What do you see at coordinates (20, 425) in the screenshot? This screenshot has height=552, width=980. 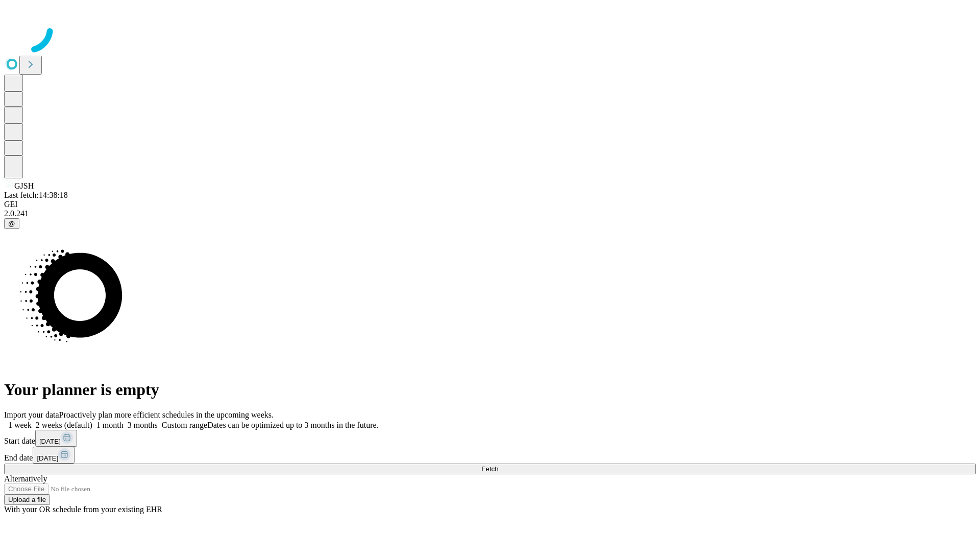 I see `span: 1 week` at bounding box center [20, 425].